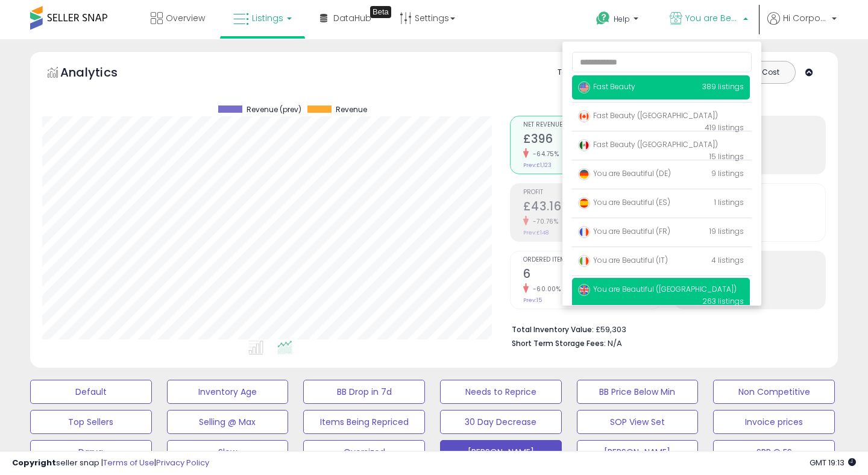 The image size is (868, 475). What do you see at coordinates (592, 208) in the screenshot?
I see `h2: £43.16` at bounding box center [592, 208].